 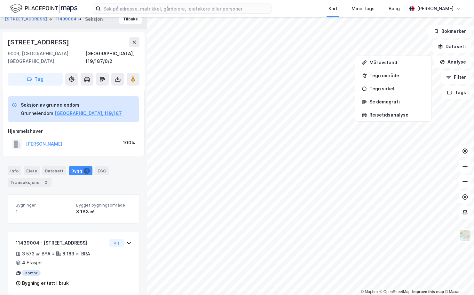 I want to click on button: Vis, so click(x=116, y=243).